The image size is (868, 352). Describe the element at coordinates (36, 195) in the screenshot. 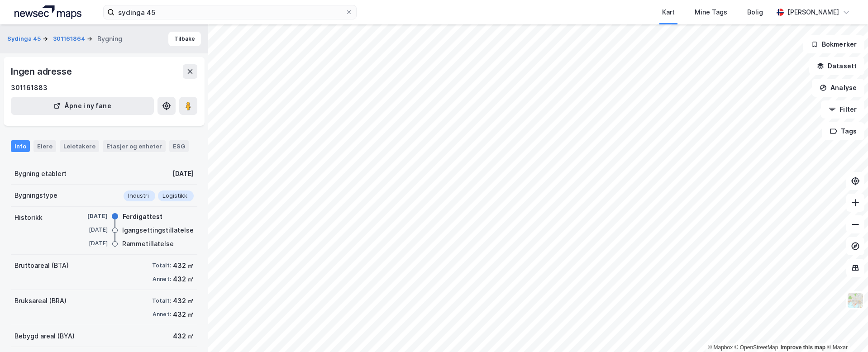

I see `div: Bygningstype` at that location.